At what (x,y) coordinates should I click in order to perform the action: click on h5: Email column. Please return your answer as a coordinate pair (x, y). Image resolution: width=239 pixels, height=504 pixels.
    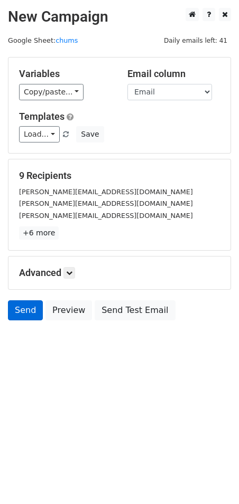
    Looking at the image, I should click on (173, 74).